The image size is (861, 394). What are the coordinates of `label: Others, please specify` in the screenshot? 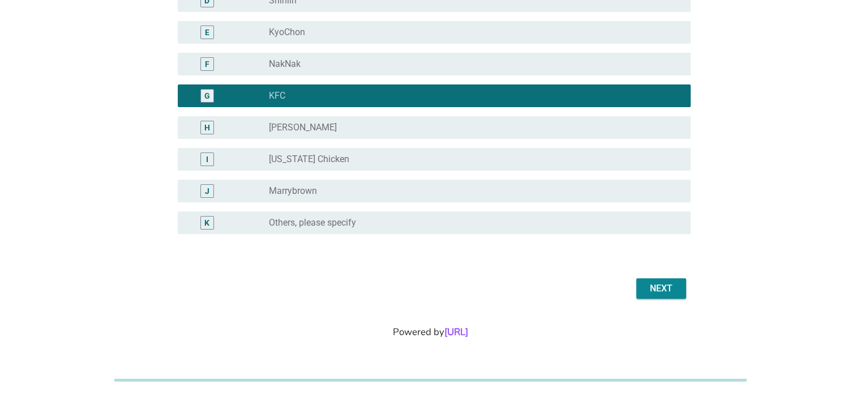 It's located at (313, 223).